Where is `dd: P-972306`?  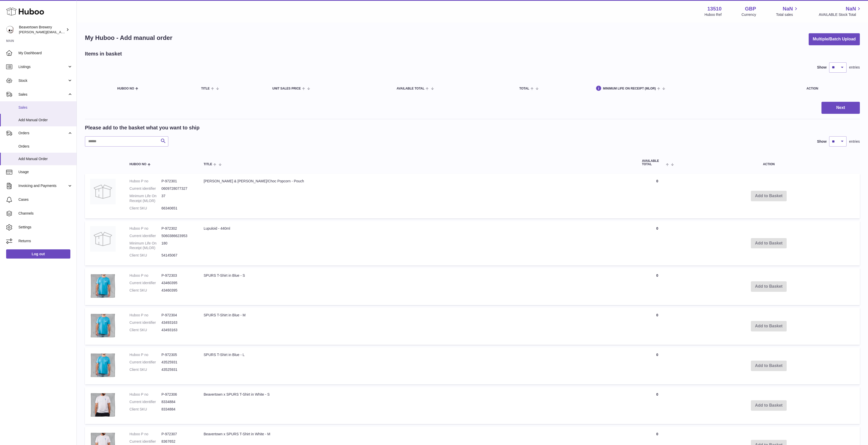
dd: P-972306 is located at coordinates (177, 395).